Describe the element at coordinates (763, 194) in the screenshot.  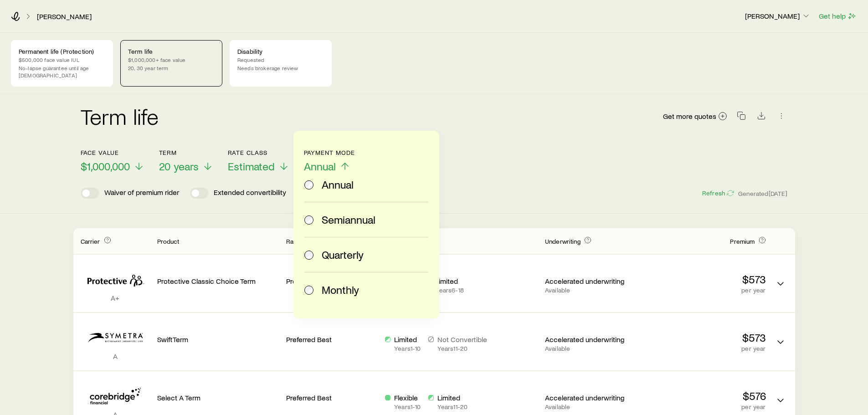
I see `span: Generated` at that location.